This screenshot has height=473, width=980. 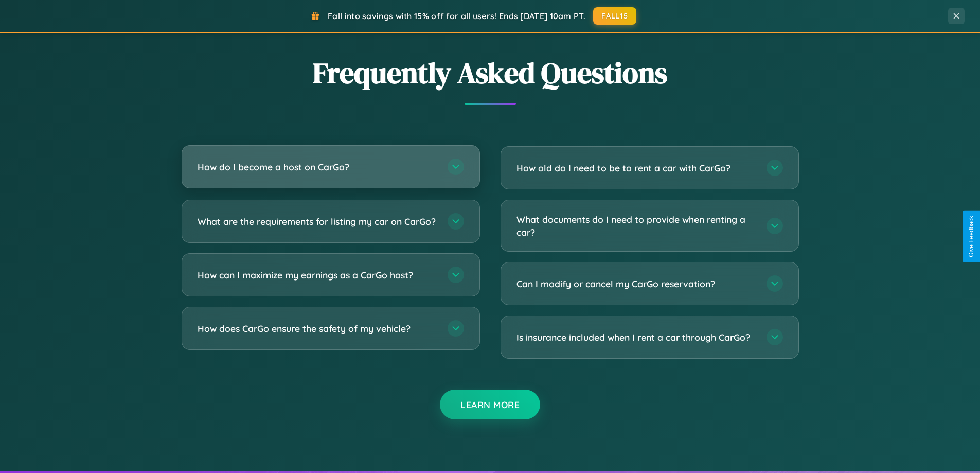 I want to click on button: Learn More, so click(x=490, y=405).